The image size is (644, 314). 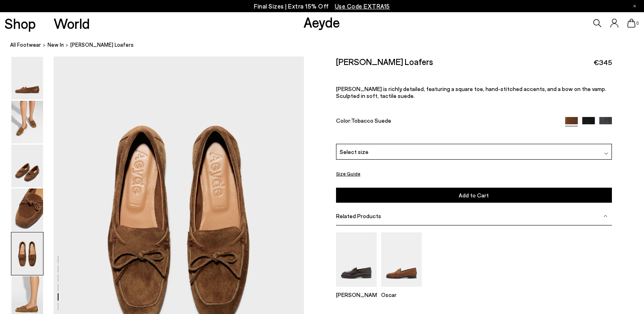 I want to click on p: Oscar, so click(x=401, y=295).